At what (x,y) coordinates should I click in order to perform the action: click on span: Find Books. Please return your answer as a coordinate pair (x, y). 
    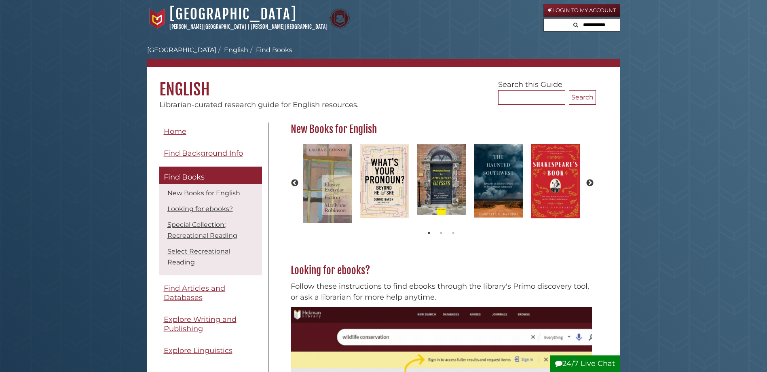
    Looking at the image, I should click on (184, 177).